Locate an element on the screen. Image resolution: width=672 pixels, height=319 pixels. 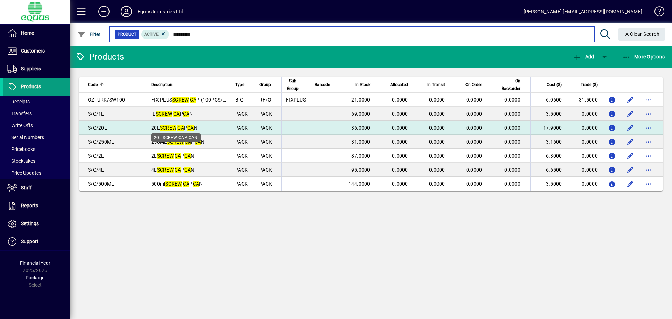
span: S/C/250ML is located at coordinates (101, 142).